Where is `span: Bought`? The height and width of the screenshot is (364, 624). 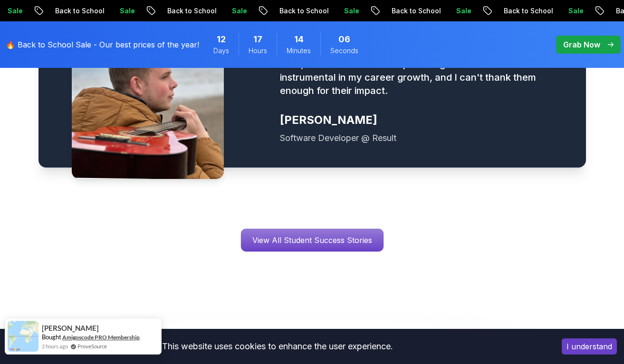 span: Bought is located at coordinates (51, 337).